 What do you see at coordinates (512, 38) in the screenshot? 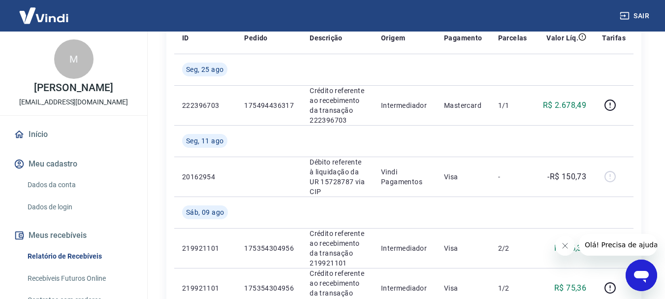
I see `p: Parcelas` at bounding box center [512, 38].